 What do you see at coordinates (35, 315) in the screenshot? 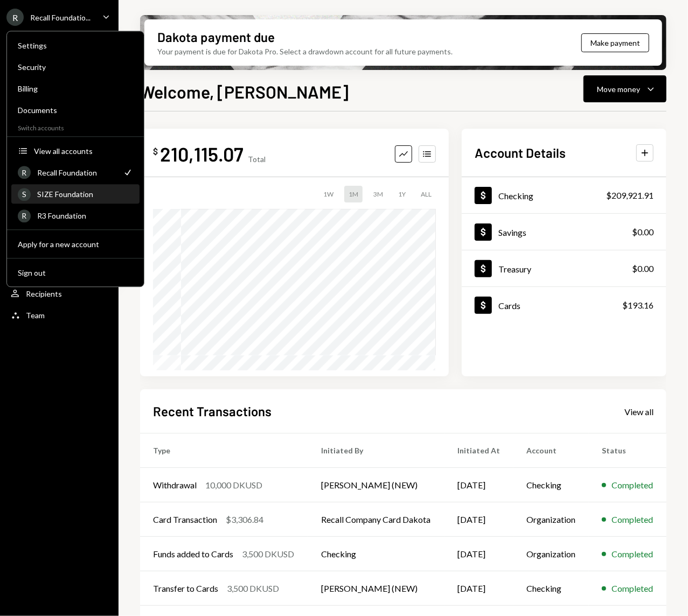
I see `div: Team` at bounding box center [35, 315].